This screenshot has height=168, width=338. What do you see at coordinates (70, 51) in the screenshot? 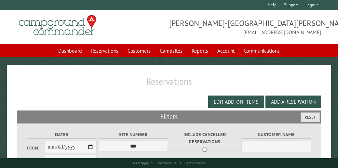
I see `a: Dashboard` at bounding box center [70, 51].